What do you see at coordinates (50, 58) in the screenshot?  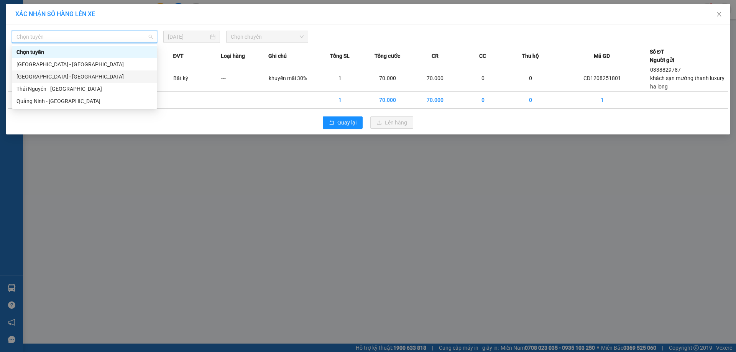 I see `b: GỬI : VP Cái Dăm` at bounding box center [50, 58].